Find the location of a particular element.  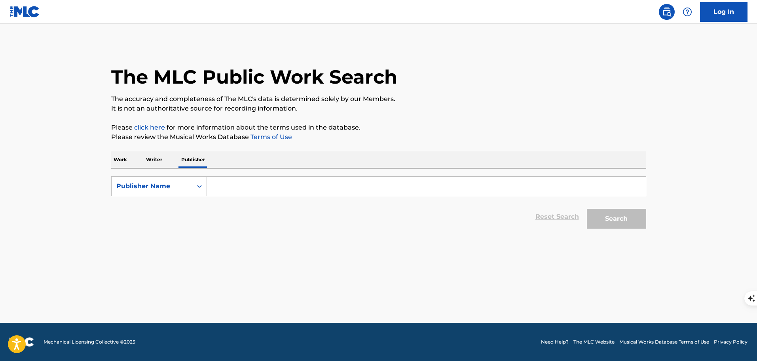

img: logo is located at coordinates (22, 342).